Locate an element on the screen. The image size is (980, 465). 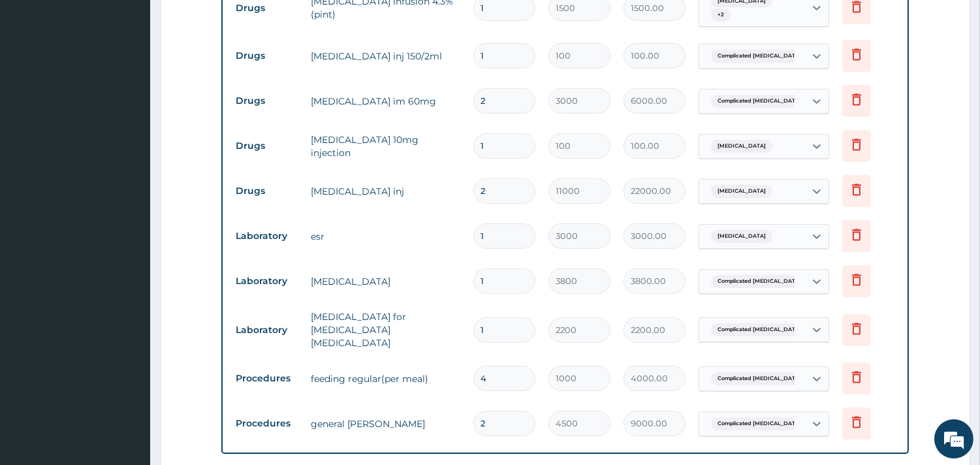
div: Minimize live chat window is located at coordinates (230, 22).